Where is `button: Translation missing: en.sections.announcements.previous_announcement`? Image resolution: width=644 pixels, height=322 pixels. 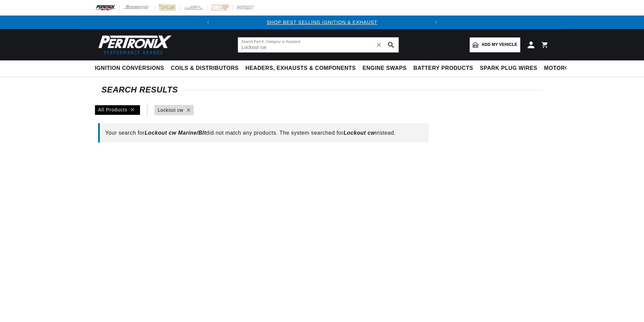 button: Translation missing: en.sections.announcements.previous_announcement is located at coordinates (208, 22).